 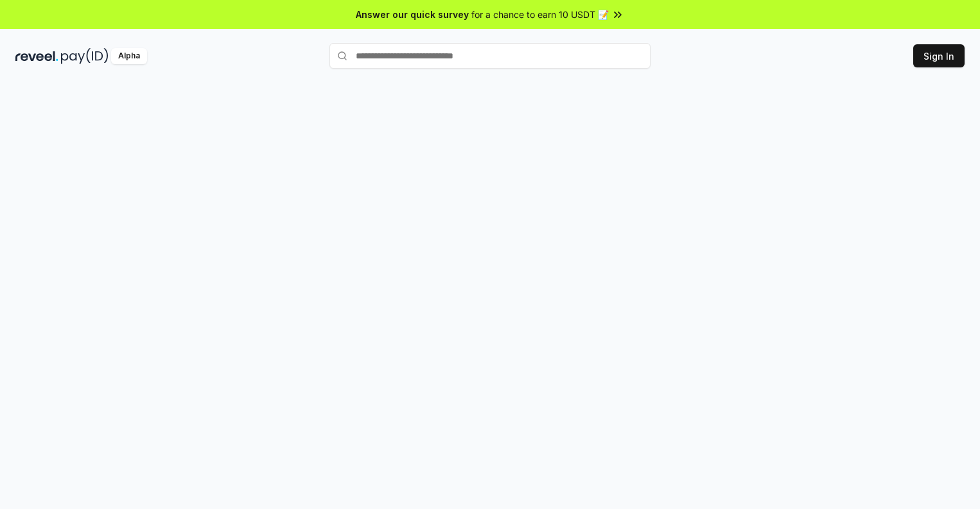 I want to click on img: pay_id, so click(x=85, y=56).